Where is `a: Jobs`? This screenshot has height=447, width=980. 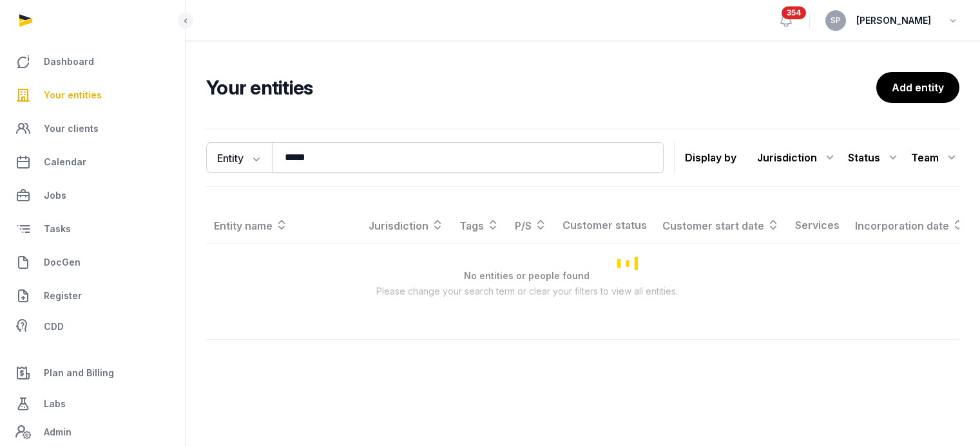
a: Jobs is located at coordinates (92, 196).